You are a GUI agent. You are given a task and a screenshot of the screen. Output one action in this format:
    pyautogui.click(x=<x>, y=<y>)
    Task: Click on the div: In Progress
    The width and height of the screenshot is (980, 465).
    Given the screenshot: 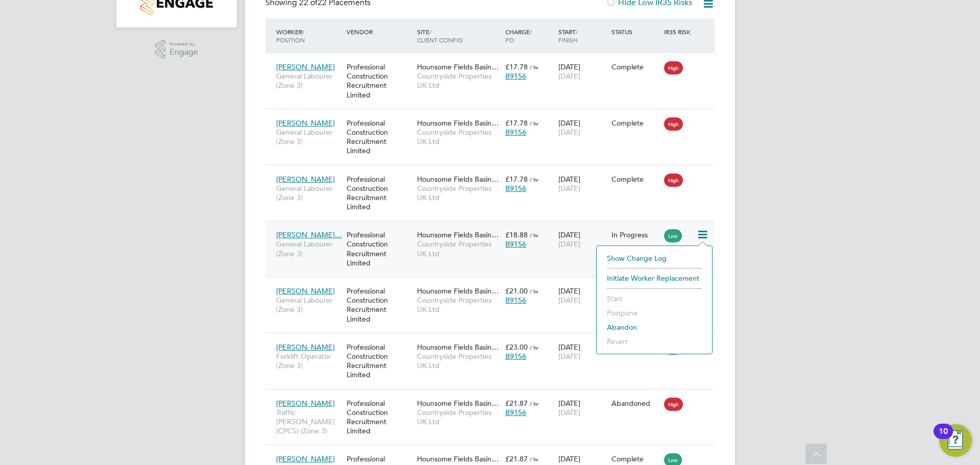 What is the action you would take?
    pyautogui.click(x=636, y=235)
    